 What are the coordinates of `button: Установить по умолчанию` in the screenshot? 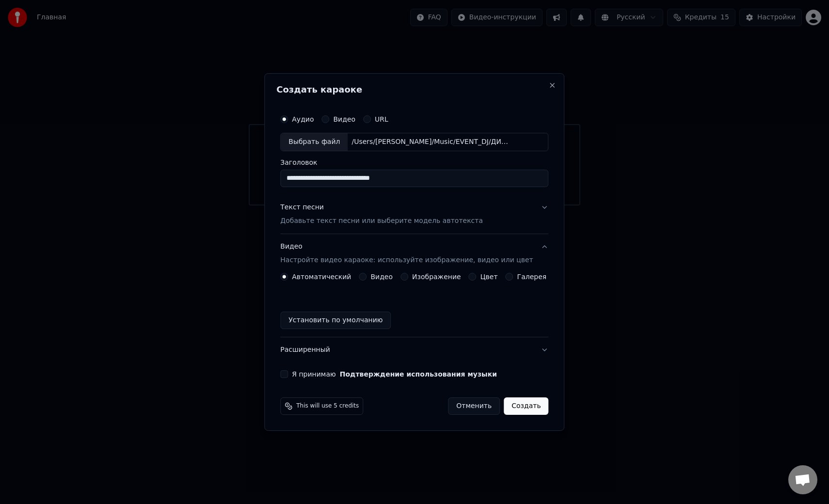 It's located at (336, 320).